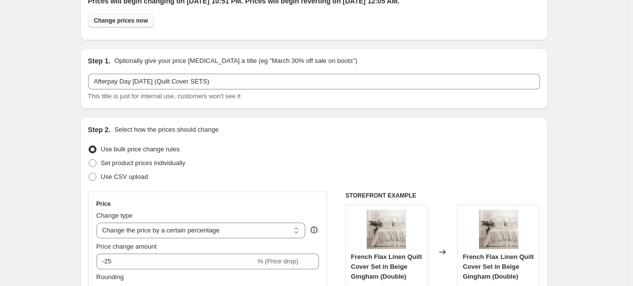 This screenshot has height=286, width=633. I want to click on h2: Step 1., so click(99, 61).